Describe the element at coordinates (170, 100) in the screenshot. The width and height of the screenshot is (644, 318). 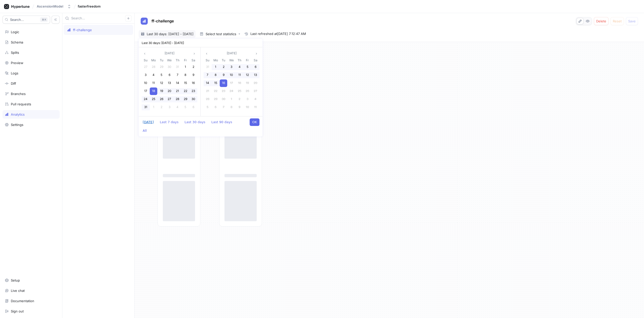
I see `div: 27 Aug 2025` at that location.